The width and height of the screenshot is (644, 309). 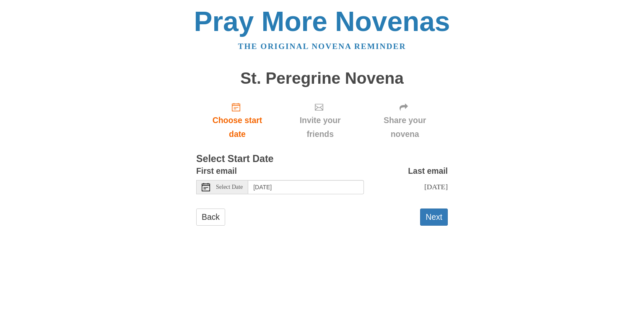 I want to click on span: Choose start date, so click(x=237, y=127).